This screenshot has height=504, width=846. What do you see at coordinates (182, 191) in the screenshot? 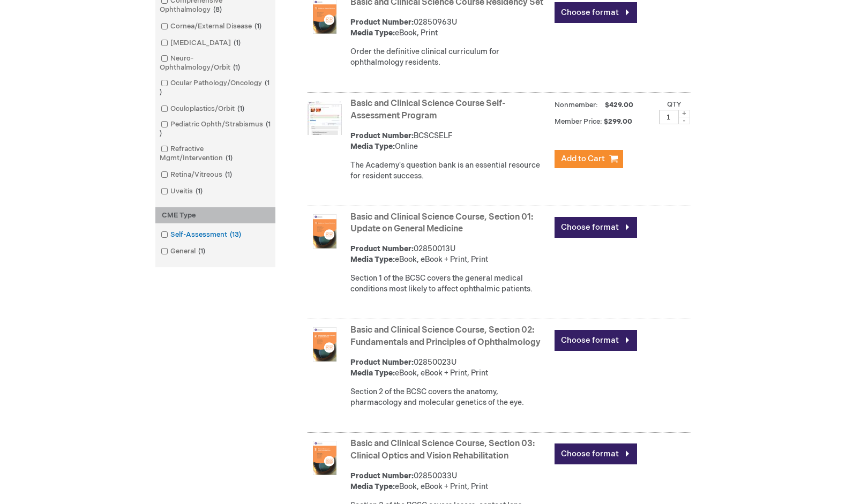
I see `a: Uveitis1` at bounding box center [182, 191].